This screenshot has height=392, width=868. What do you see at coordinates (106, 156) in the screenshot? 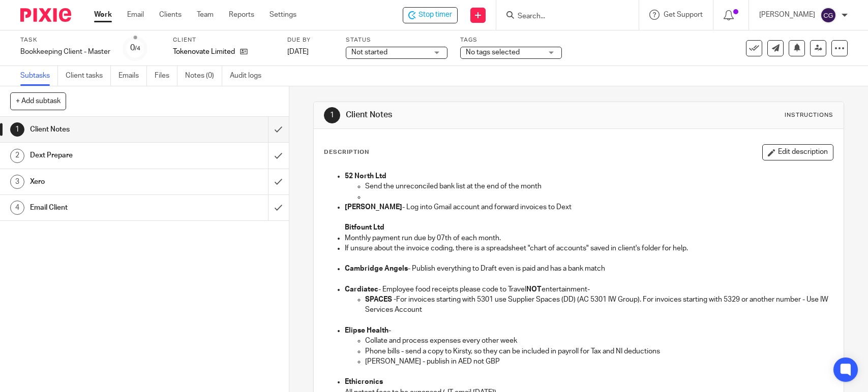
I see `h1: Dext Prepare` at bounding box center [106, 156].